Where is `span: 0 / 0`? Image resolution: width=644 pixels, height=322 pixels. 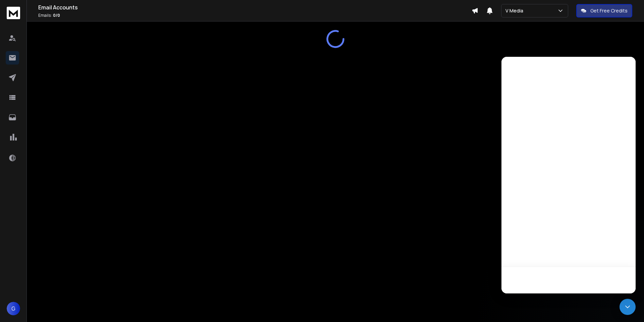
span: 0 / 0 is located at coordinates (56, 15).